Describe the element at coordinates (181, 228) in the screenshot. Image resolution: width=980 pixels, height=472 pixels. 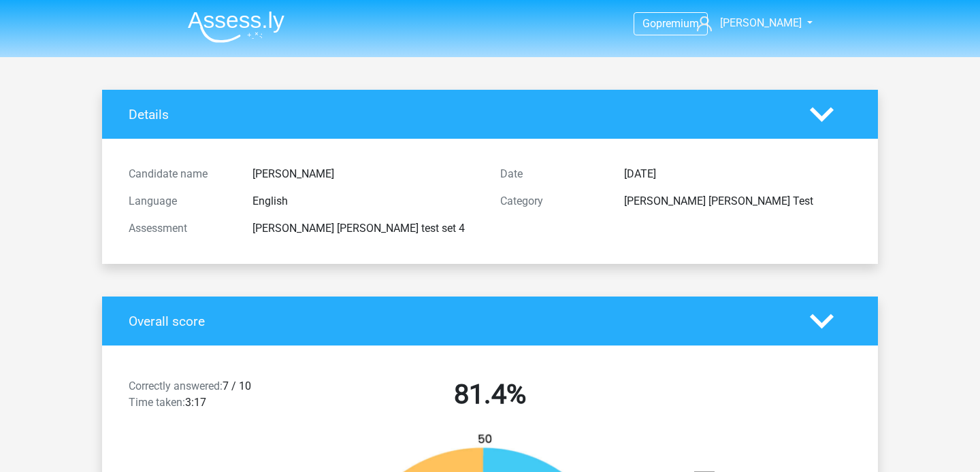
I see `div: Assessment` at that location.